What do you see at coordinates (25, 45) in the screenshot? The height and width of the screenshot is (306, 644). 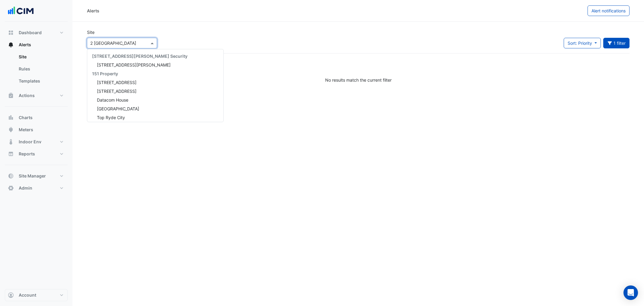 I see `span: Alerts` at bounding box center [25, 45].